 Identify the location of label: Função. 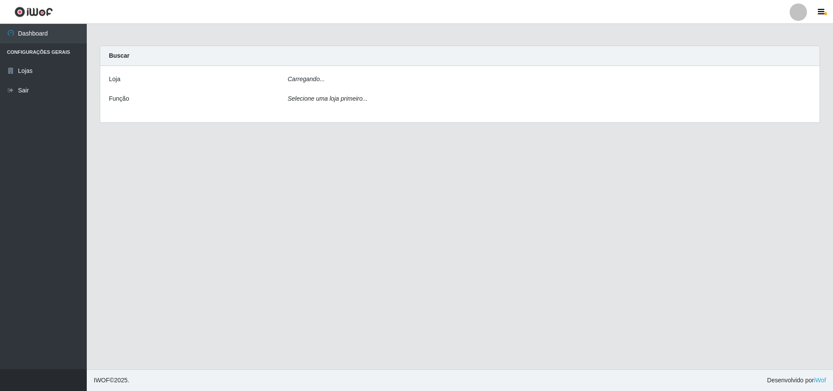
(119, 98).